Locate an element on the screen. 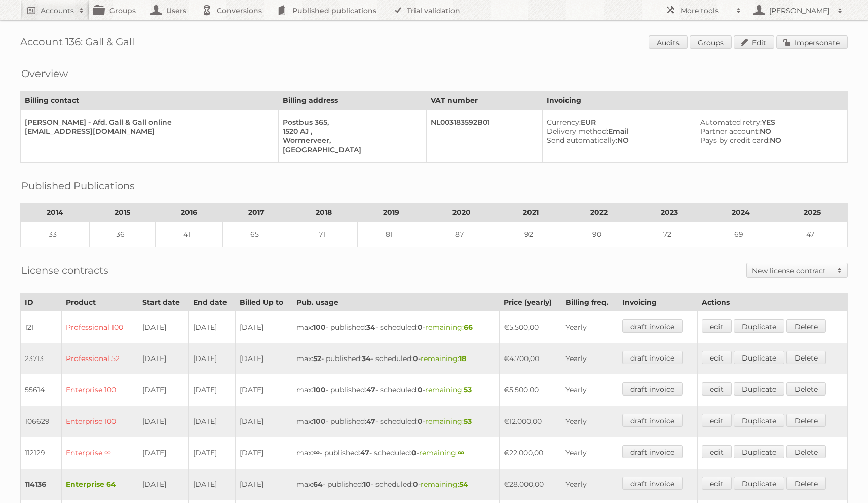 The image size is (868, 503). th: 2024 is located at coordinates (741, 213).